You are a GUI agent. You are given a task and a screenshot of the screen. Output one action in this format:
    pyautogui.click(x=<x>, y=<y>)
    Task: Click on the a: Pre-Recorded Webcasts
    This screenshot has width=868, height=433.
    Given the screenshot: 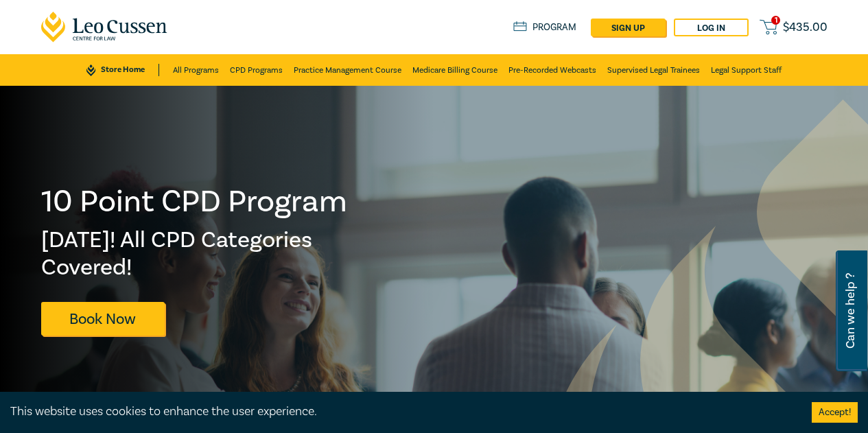 What is the action you would take?
    pyautogui.click(x=552, y=70)
    